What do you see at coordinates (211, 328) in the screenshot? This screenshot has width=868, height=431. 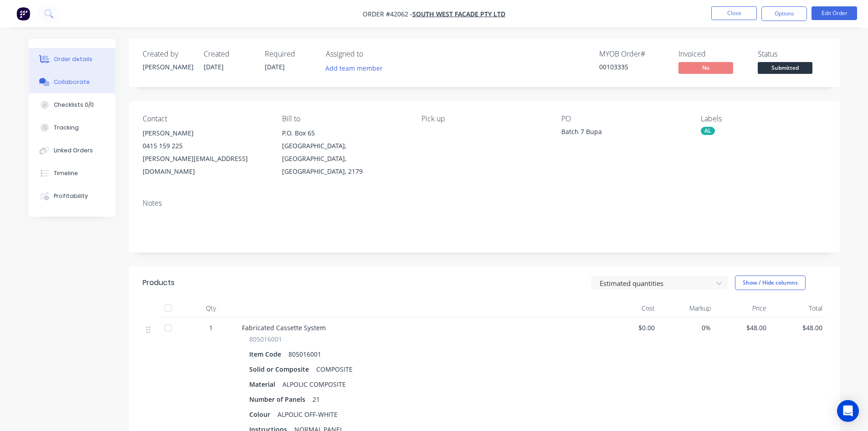 I see `span: 1` at bounding box center [211, 328].